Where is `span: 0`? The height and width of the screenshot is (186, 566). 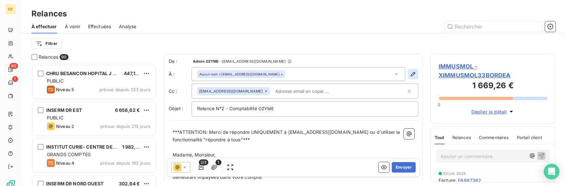
span: 0 is located at coordinates (439, 104).